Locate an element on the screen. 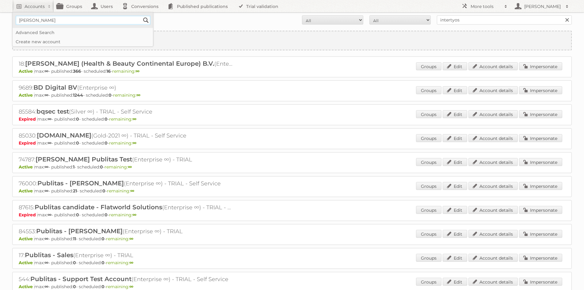  strong: 1 is located at coordinates (74, 167).